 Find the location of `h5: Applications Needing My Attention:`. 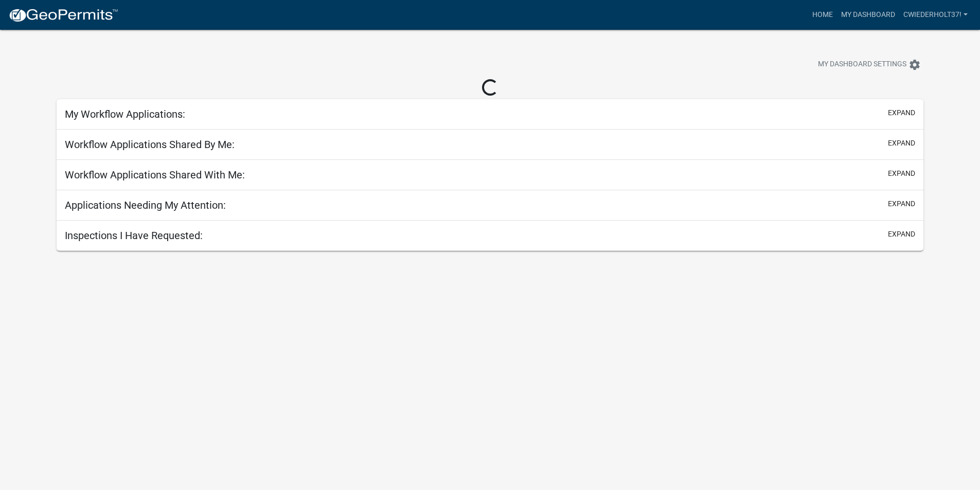

h5: Applications Needing My Attention: is located at coordinates (145, 205).